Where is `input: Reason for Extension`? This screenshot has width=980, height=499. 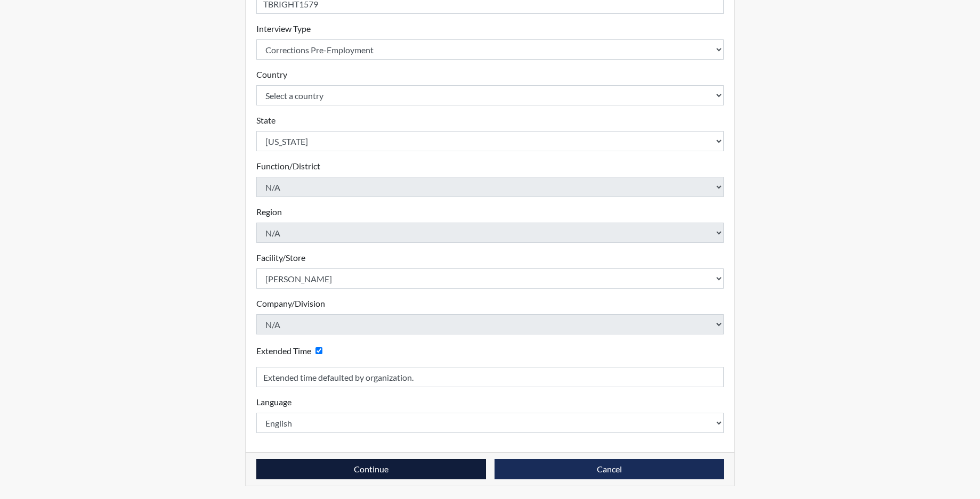
input: Reason for Extension is located at coordinates (490, 377).